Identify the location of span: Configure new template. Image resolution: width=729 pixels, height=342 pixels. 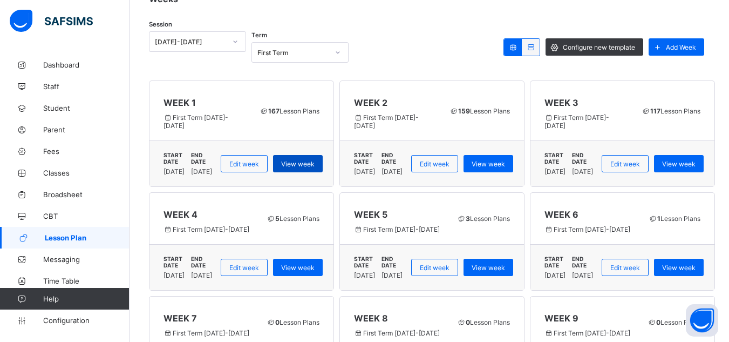
(599, 47).